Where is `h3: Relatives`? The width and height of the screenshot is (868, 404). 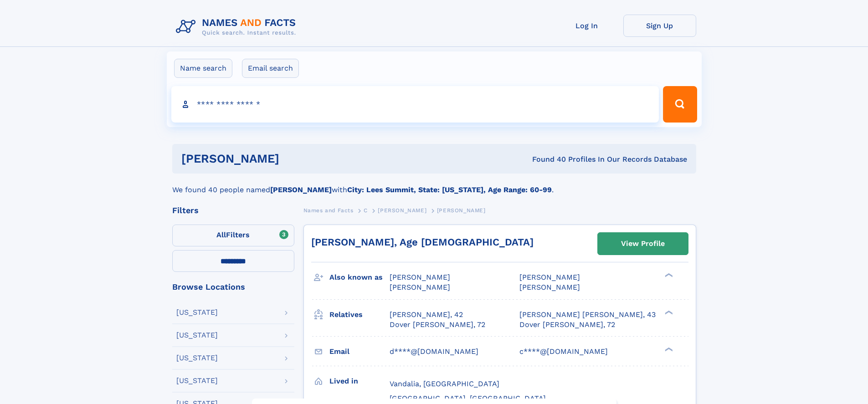 h3: Relatives is located at coordinates (359, 315).